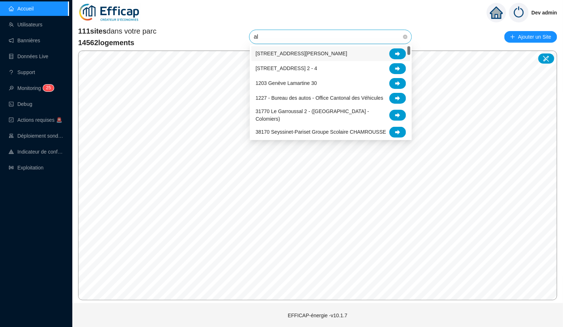  I want to click on span: Actions requises 🚨, so click(40, 120).